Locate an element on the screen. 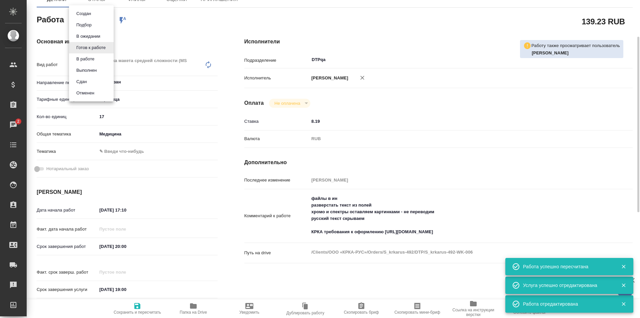 This screenshot has height=318, width=640. button: Отменен is located at coordinates (85, 93).